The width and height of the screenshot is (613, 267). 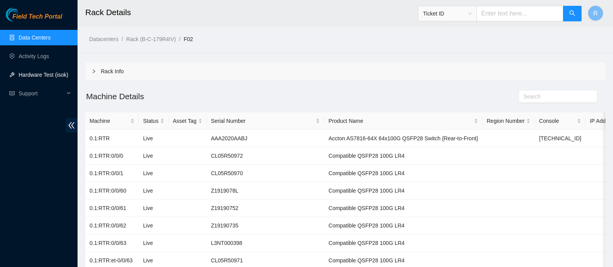 What do you see at coordinates (43, 75) in the screenshot?
I see `a: Hardware Test (isok)` at bounding box center [43, 75].